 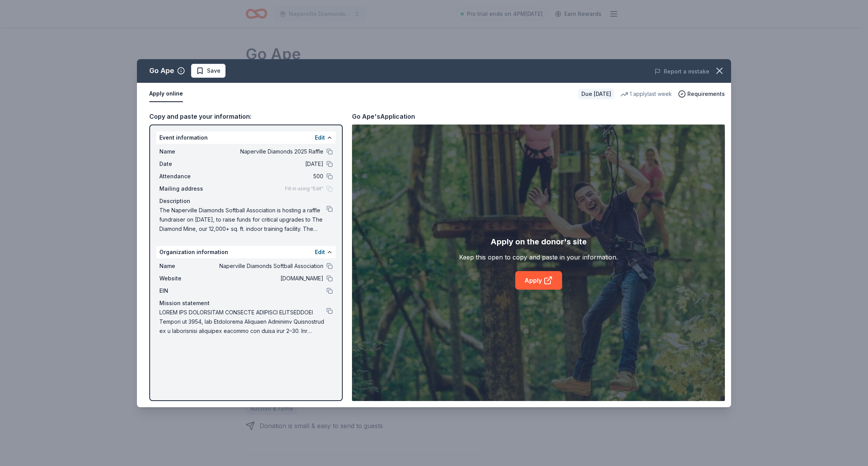 What do you see at coordinates (538, 257) in the screenshot?
I see `div: Keep this open to copy and paste in your information.` at bounding box center [538, 257].